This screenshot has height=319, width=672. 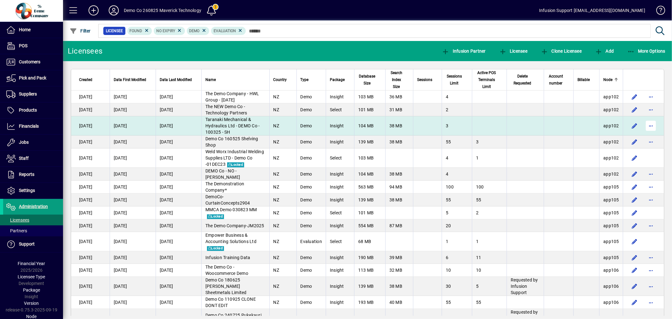 What do you see at coordinates (369, 302) in the screenshot?
I see `td: 193 MB` at bounding box center [369, 302].